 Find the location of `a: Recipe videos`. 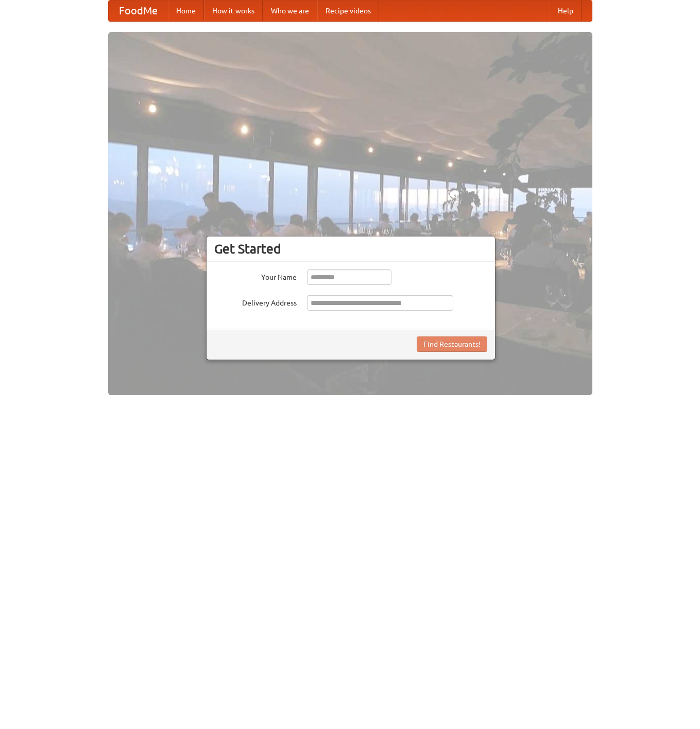

a: Recipe videos is located at coordinates (348, 11).